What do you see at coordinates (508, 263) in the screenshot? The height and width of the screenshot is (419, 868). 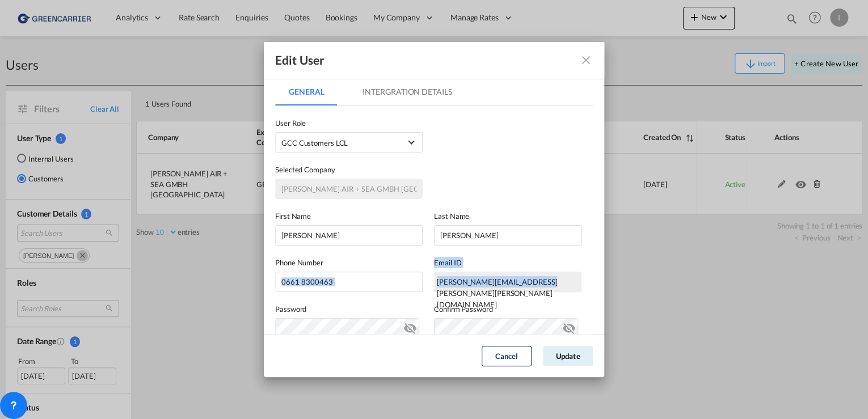 I see `label: Email ID` at bounding box center [508, 263].